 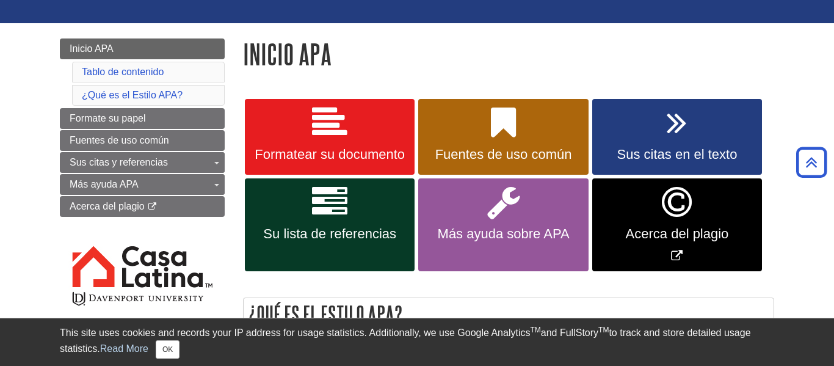 What do you see at coordinates (508, 314) in the screenshot?
I see `h2: ¿Qué es el Estilo APA?` at bounding box center [508, 314].